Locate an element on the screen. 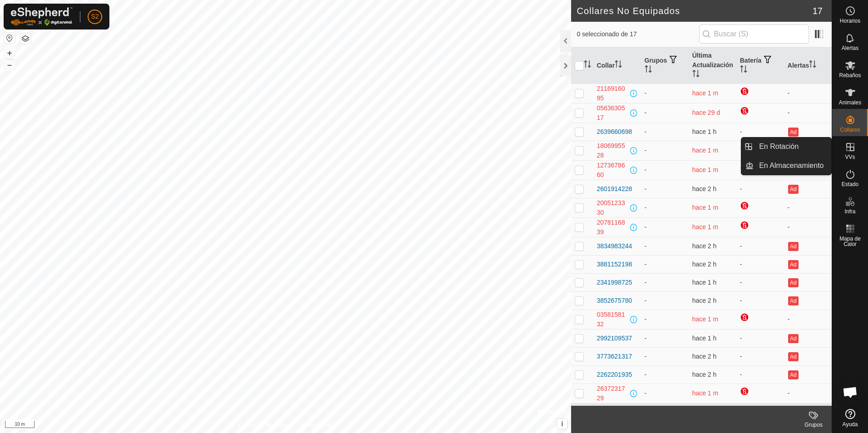 The height and width of the screenshot is (433, 868). a: En Rotación is located at coordinates (792, 146).